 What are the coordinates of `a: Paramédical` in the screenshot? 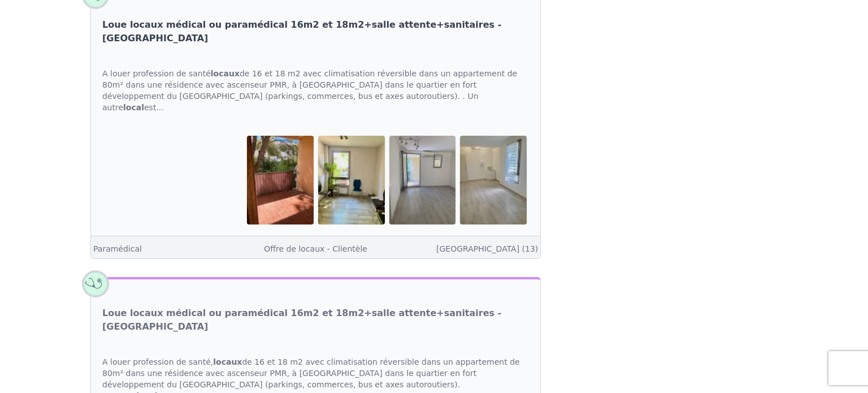 It's located at (117, 249).